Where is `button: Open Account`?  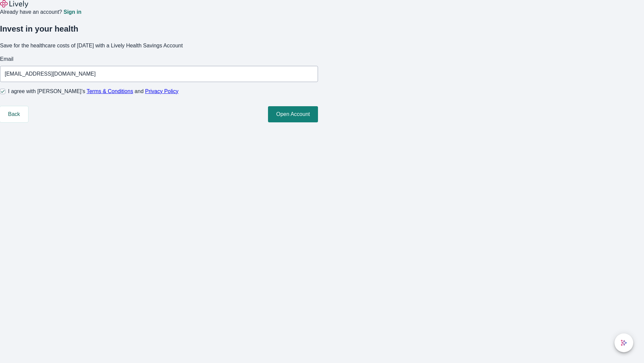
button: Open Account is located at coordinates (293, 114).